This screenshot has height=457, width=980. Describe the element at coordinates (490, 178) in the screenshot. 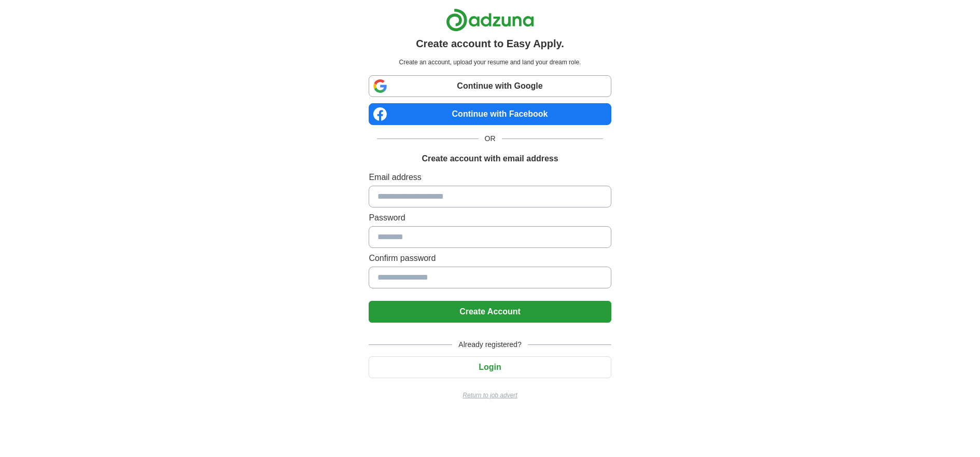

I see `label: Email address` at that location.